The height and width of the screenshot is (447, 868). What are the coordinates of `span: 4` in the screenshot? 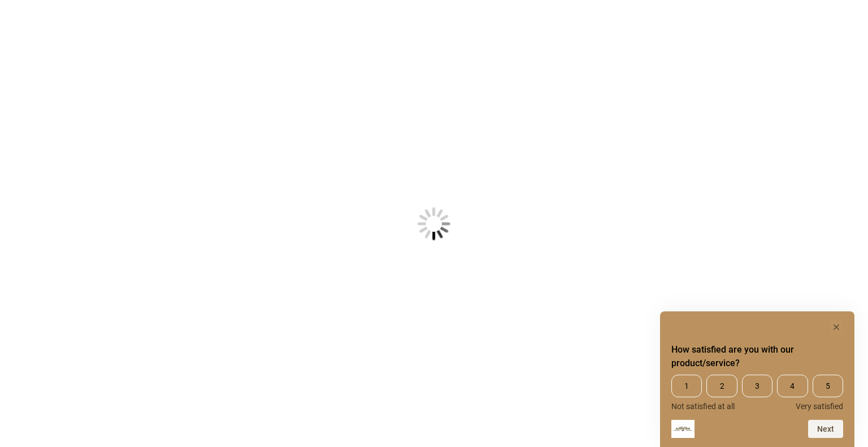 It's located at (792, 386).